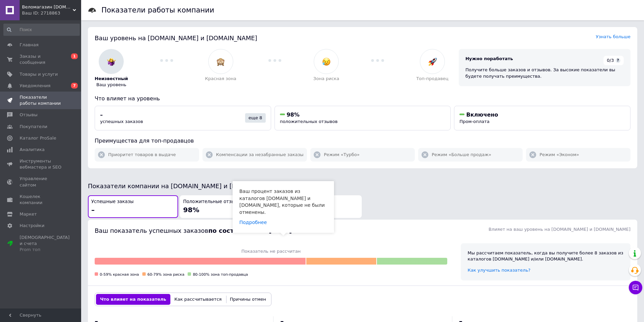 The image size is (644, 322). Describe the element at coordinates (41, 100) in the screenshot. I see `span: Показатели работы компании` at that location.